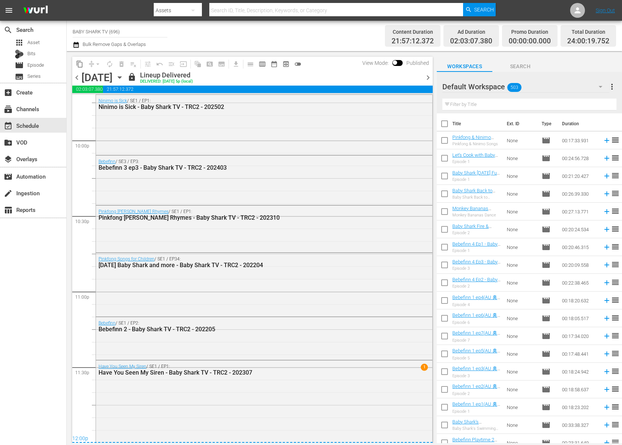 The width and height of the screenshot is (622, 445). What do you see at coordinates (471, 32) in the screenshot?
I see `div: Ad Duration` at bounding box center [471, 32].